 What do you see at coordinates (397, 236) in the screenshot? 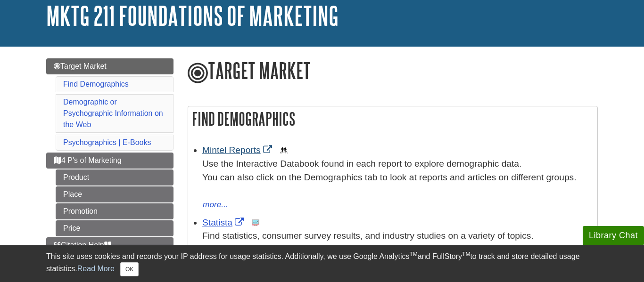
I see `p: Find statistics, consumer survey results, and industry studies on a variety of topics.` at bounding box center [397, 236].